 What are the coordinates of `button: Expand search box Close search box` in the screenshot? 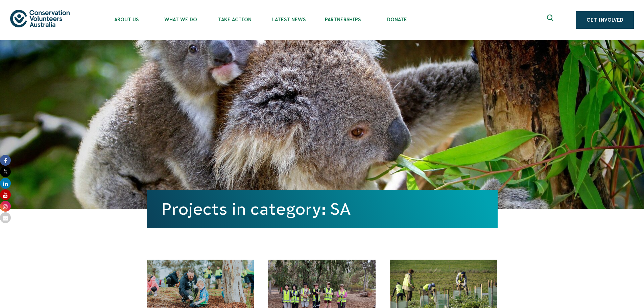 It's located at (551, 20).